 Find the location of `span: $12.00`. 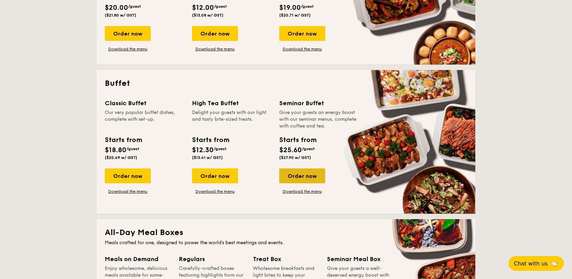

span: $12.00 is located at coordinates (203, 8).